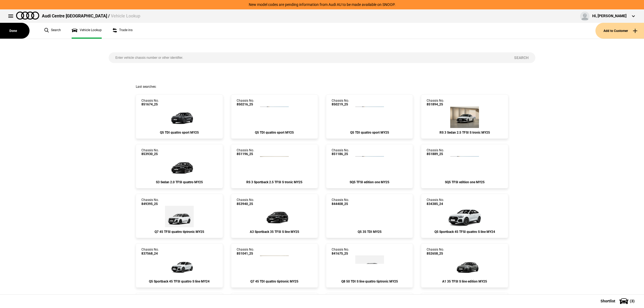 Image resolution: width=644 pixels, height=308 pixels. What do you see at coordinates (465, 217) in the screenshot?
I see `img: Audi_FYTC3Y_24_EI_2Y2Y_4ZD_(Nadin:_4ZD_6FJ_C50_WQS)_ext.png` at bounding box center [465, 217].